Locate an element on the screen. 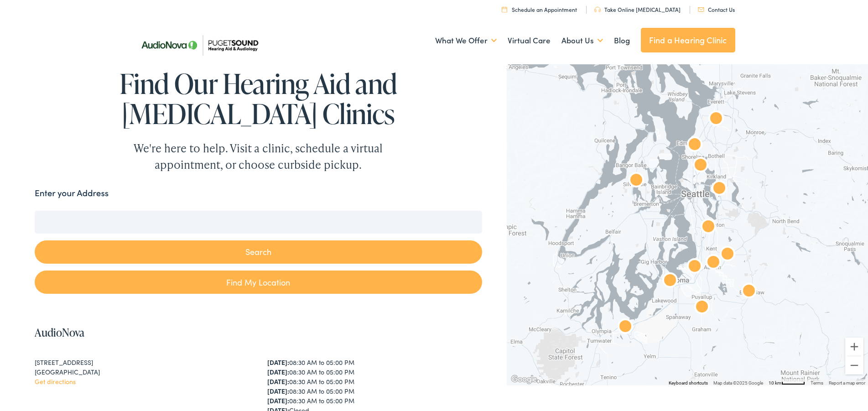 The width and height of the screenshot is (868, 411). a: Terms (opens in new tab) is located at coordinates (817, 383).